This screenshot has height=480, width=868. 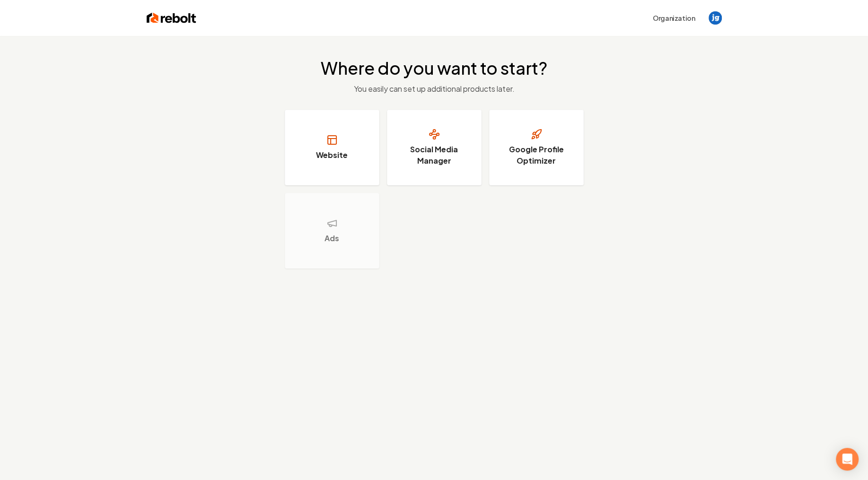 What do you see at coordinates (434, 155) in the screenshot?
I see `h3: Social Media Manager` at bounding box center [434, 155].